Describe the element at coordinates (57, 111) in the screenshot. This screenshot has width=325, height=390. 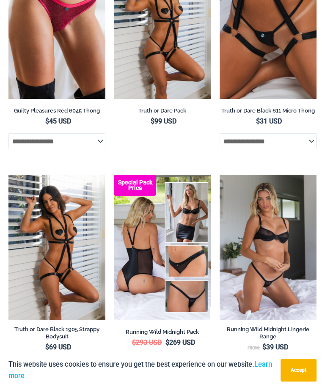
I see `h2: Guilty Pleasures Red 6045 Thong` at that location.